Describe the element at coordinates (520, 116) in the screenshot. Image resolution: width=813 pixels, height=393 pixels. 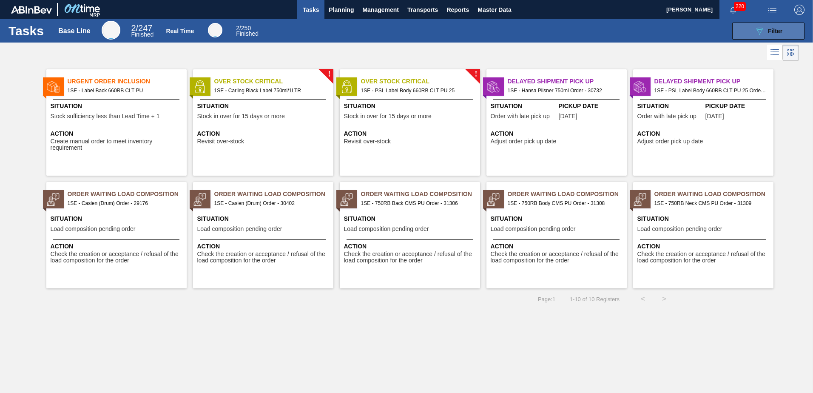
I see `span: Order with late pick up` at that location.